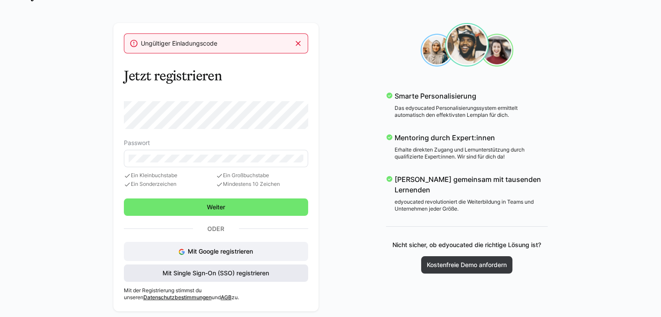 This screenshot has width=661, height=317. Describe the element at coordinates (170, 185) in the screenshot. I see `span: Ein Sonderzeichen` at that location.